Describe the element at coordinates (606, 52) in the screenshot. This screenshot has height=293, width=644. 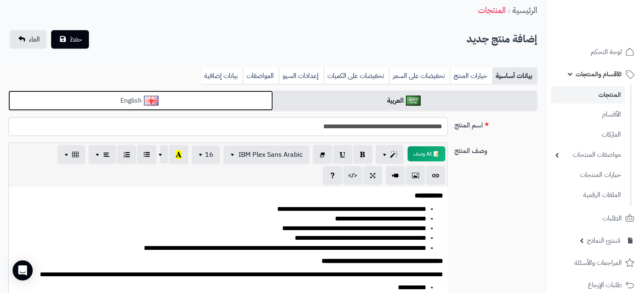
I see `span: لوحة التحكم` at that location.